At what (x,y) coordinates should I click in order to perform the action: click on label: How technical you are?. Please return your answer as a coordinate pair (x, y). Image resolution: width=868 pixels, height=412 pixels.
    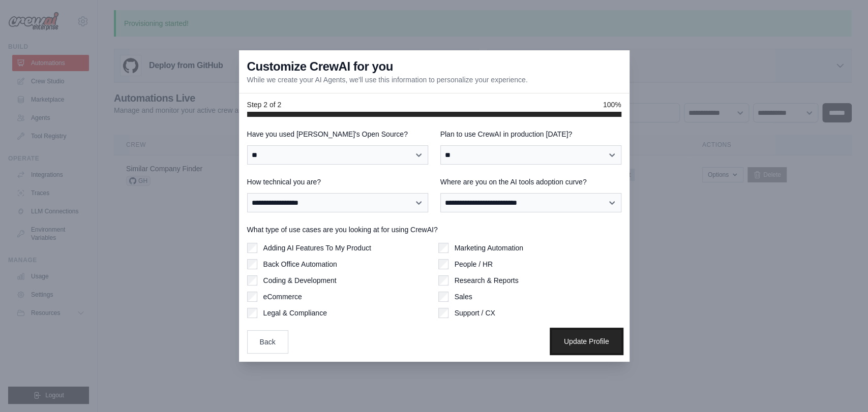
    Looking at the image, I should click on (338, 182).